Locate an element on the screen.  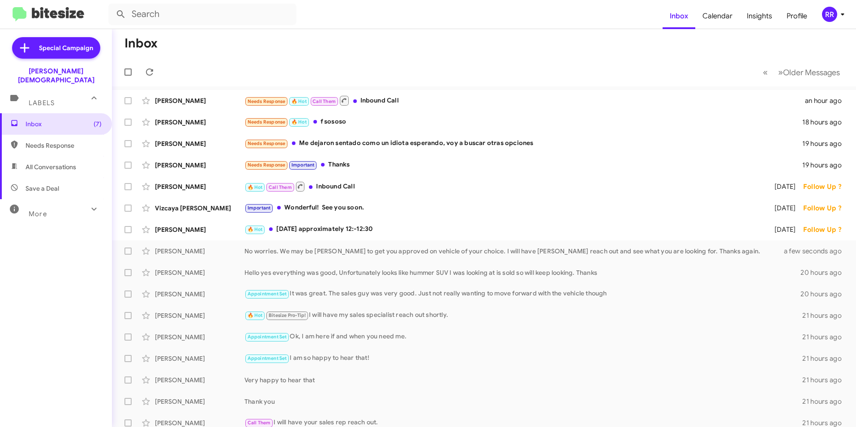
nav: Page navigation example is located at coordinates (801, 72).